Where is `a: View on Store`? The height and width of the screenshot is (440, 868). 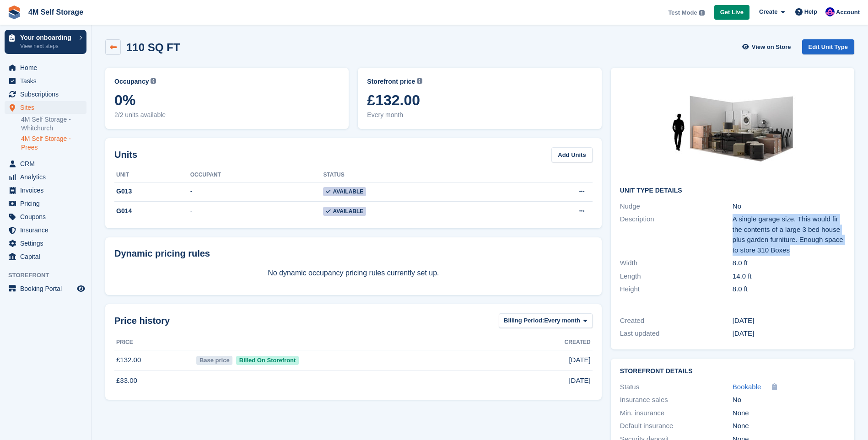 a: View on Store is located at coordinates (768, 47).